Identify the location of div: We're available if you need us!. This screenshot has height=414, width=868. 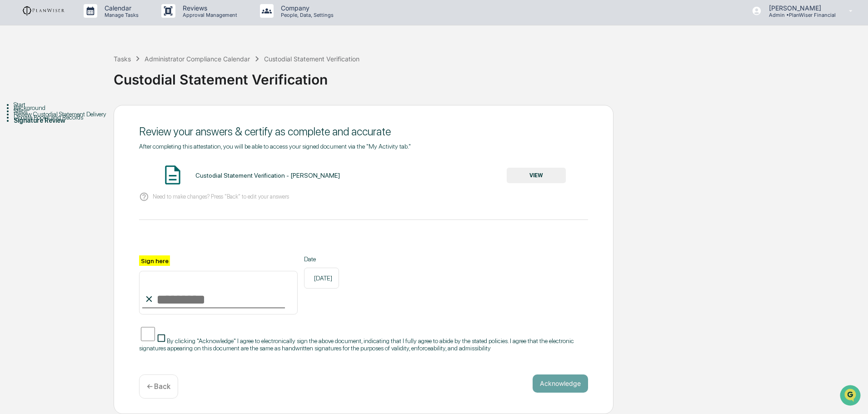
(73, 82).